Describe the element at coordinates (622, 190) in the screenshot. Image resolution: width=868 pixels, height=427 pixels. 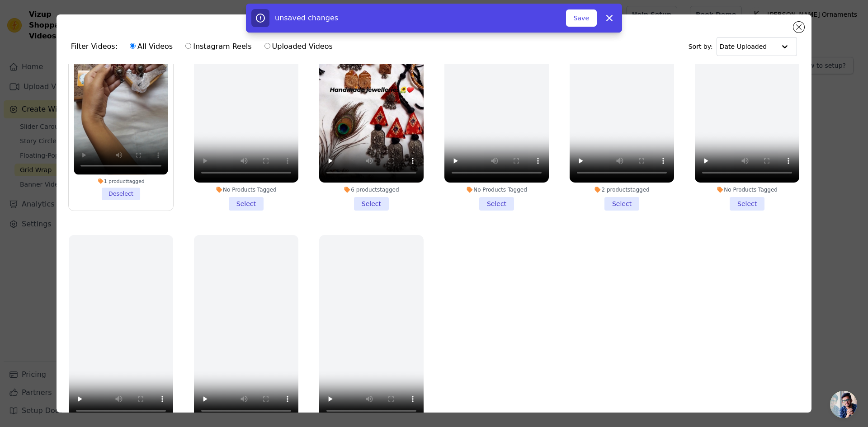
I see `div: 2 products tagged` at that location.